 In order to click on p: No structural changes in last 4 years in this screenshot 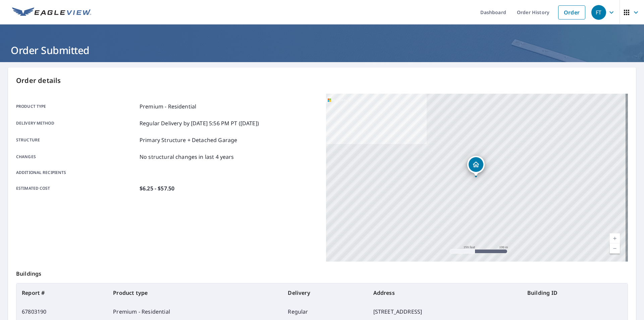, I will do `click(187, 157)`.